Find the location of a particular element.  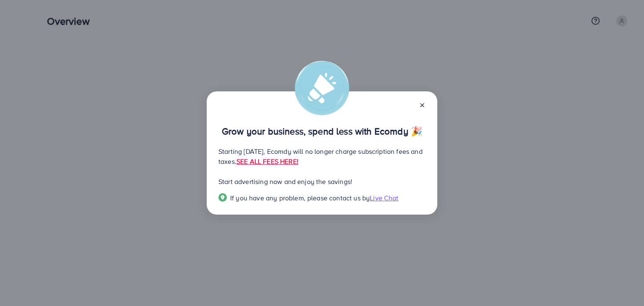

span: Live Chat is located at coordinates (384, 198).